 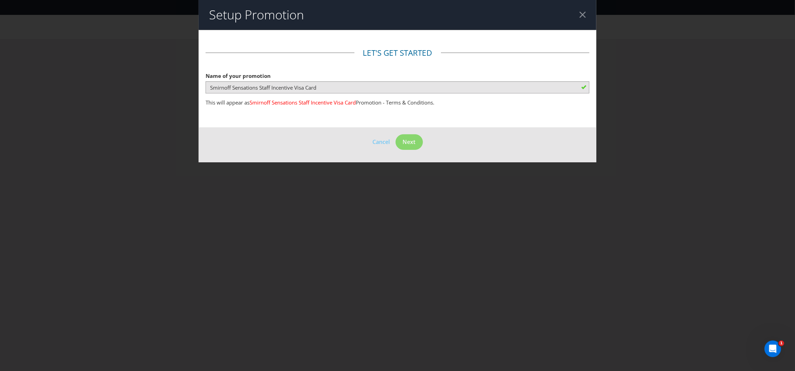 I want to click on span: Cancel, so click(x=382, y=142).